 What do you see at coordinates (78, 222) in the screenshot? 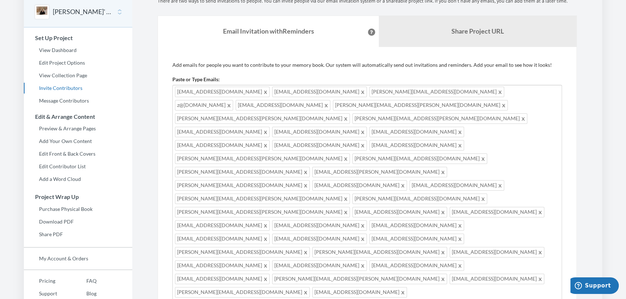
I see `a: Download PDF` at bounding box center [78, 222].